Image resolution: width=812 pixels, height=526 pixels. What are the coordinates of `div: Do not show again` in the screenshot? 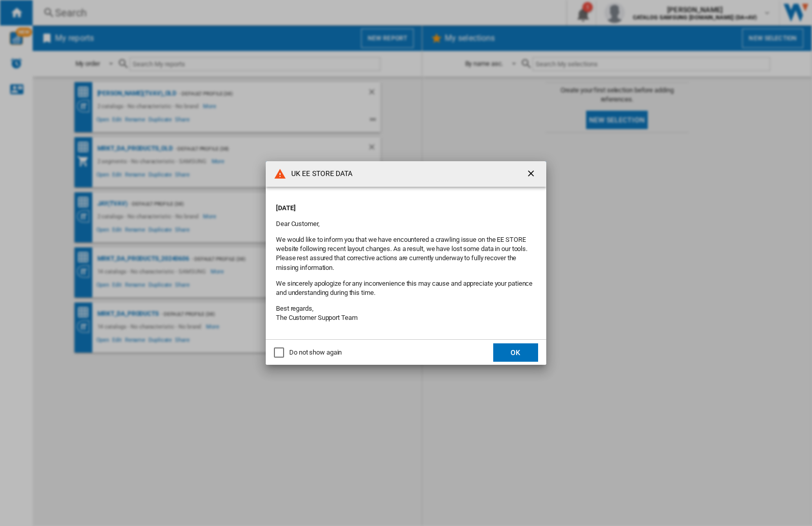 It's located at (315, 353).